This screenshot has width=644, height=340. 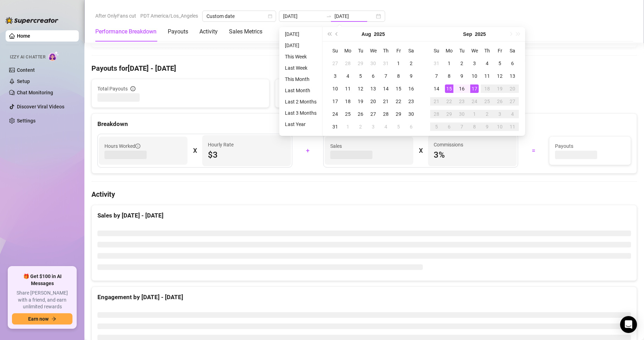 I want to click on a: Home, so click(x=23, y=36).